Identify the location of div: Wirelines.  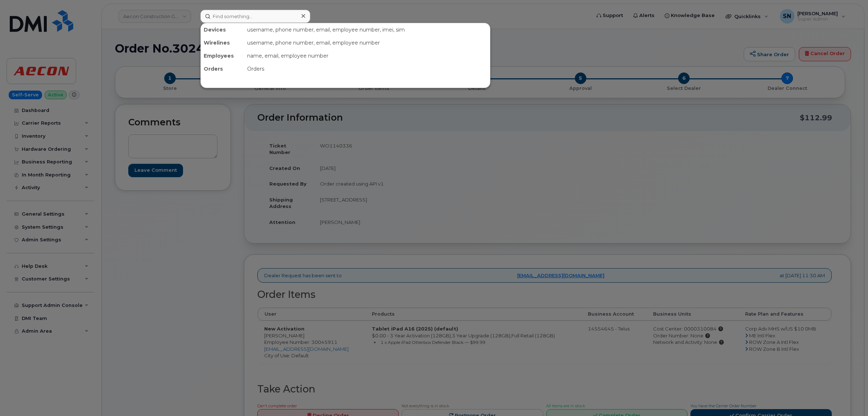
(222, 43).